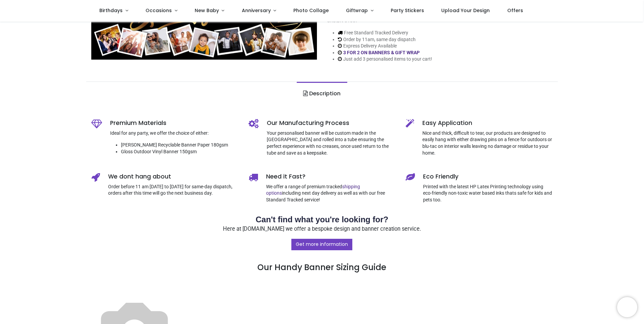 This screenshot has height=324, width=644. I want to click on p: Printed with the latest HP Latex Printing technology using eco-friendly non-toxic water based ink..., so click(488, 193).